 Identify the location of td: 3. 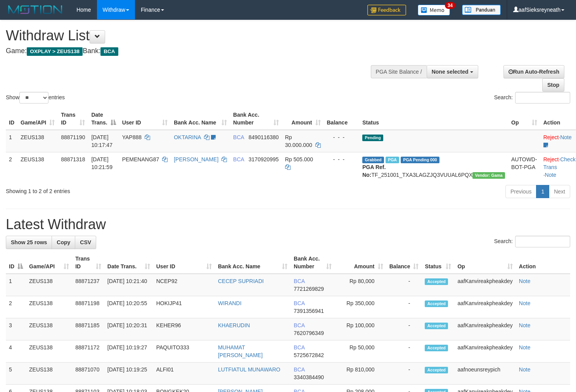
(16, 329).